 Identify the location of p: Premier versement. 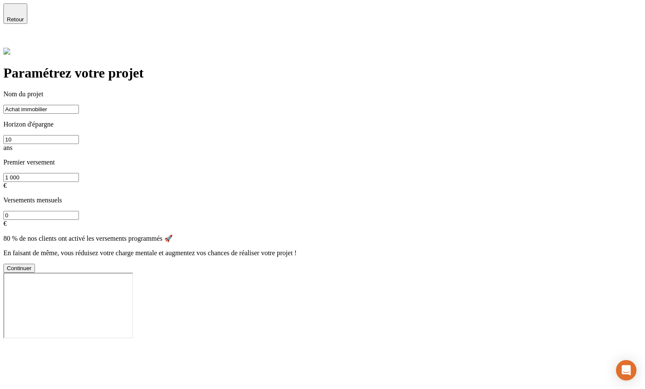
(322, 163).